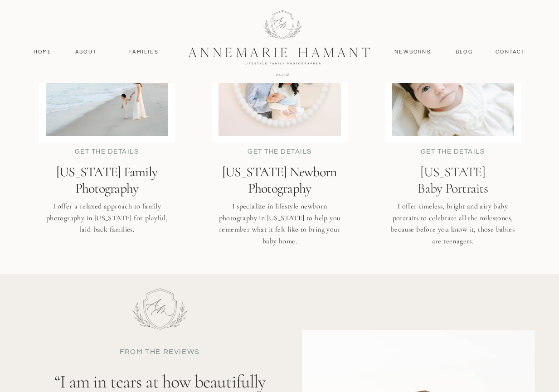 The width and height of the screenshot is (559, 392). Describe the element at coordinates (453, 224) in the screenshot. I see `p: I offer timeless, bright and airy baby portraits to celebrate all the milestones, because before ...` at that location.